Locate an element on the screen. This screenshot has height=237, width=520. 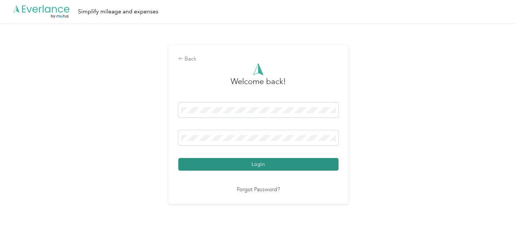
div: Back is located at coordinates (258, 59).